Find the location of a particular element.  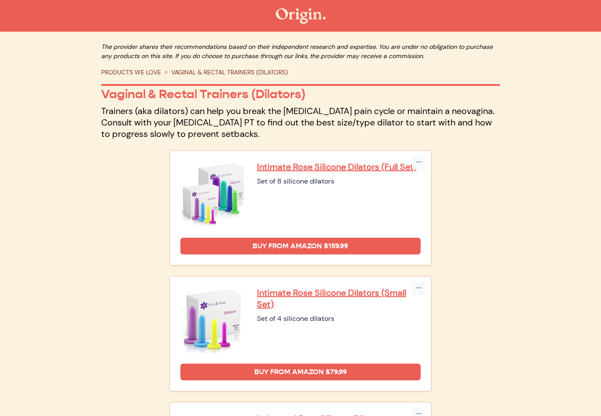

p: Intimate Rose Silicone Dilators (Small Set) is located at coordinates (339, 298).